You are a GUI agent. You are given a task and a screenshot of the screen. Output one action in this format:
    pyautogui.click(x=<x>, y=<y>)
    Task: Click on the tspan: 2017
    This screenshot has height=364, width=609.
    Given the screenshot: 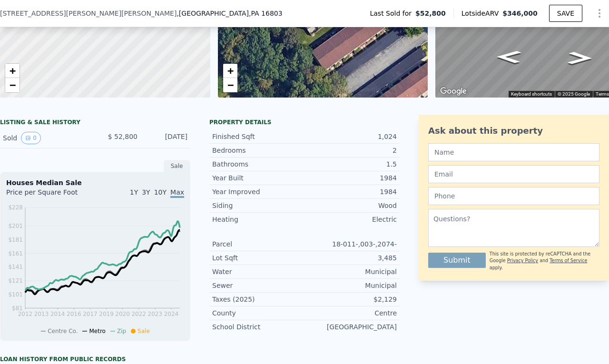 What is the action you would take?
    pyautogui.click(x=90, y=314)
    